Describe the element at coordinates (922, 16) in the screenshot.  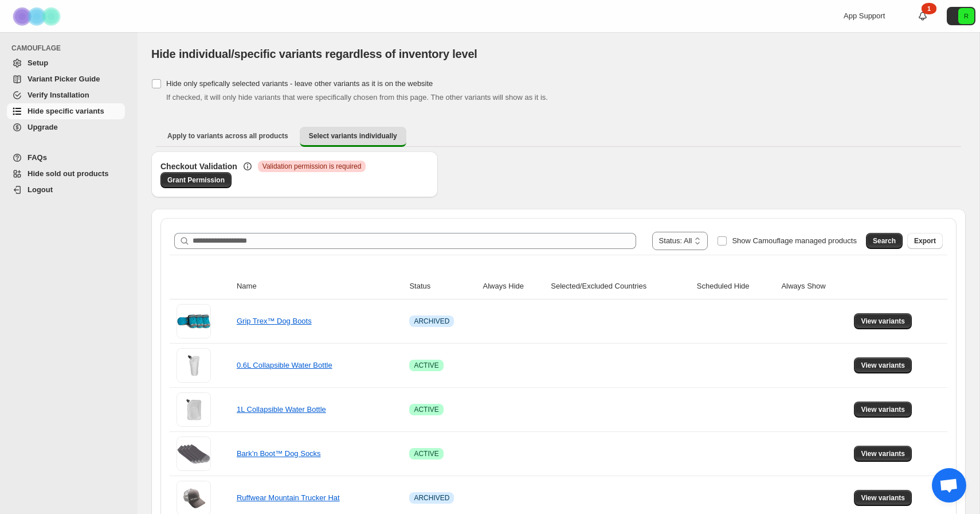
I see `a: 1` at that location.